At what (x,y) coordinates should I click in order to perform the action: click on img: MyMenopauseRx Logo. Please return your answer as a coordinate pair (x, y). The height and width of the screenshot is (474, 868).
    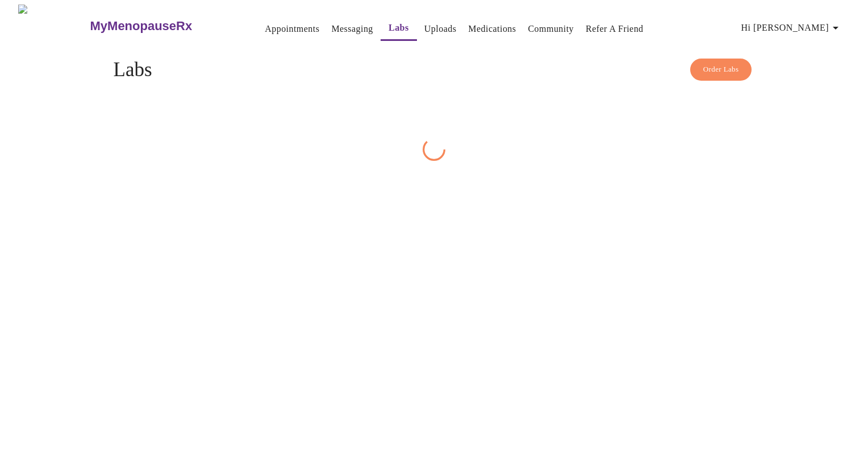
    Looking at the image, I should click on (53, 25).